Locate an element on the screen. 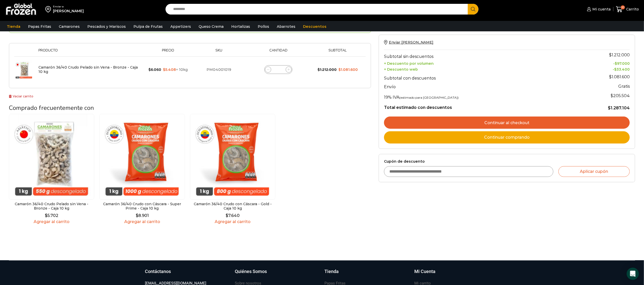  span: 205.504 is located at coordinates (620, 96).